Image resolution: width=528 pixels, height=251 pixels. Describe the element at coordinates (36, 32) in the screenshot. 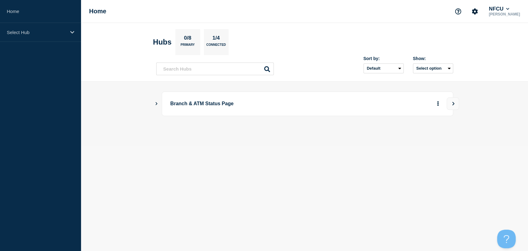

I see `p: Select Hub` at that location.